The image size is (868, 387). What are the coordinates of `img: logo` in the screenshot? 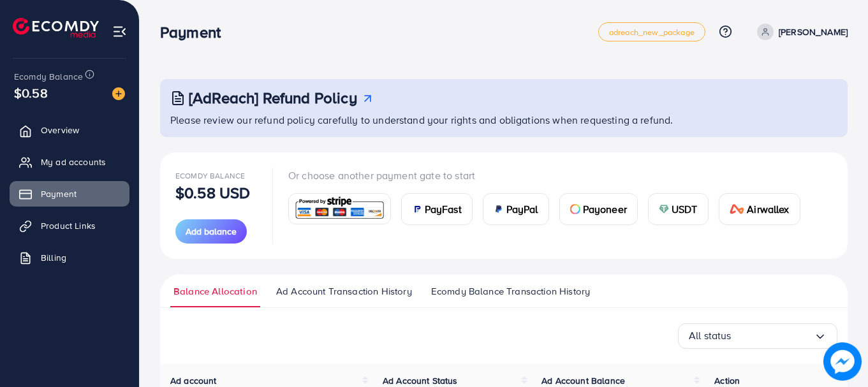 It's located at (56, 27).